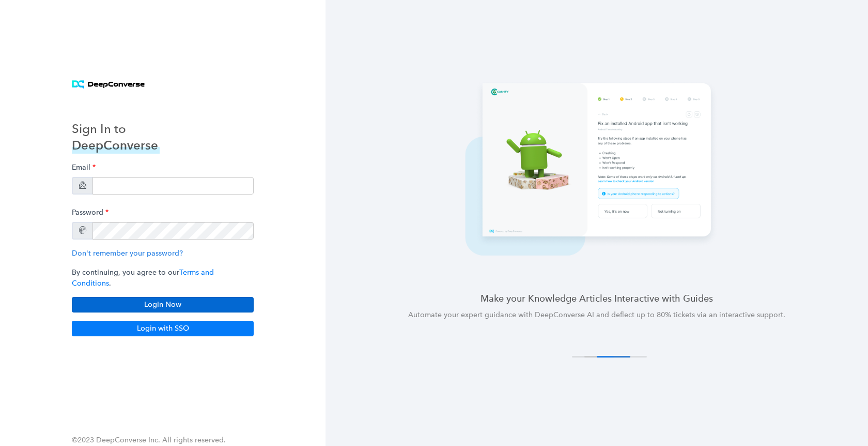 The width and height of the screenshot is (868, 446). What do you see at coordinates (127, 253) in the screenshot?
I see `a: Don't remember your password?` at bounding box center [127, 253].